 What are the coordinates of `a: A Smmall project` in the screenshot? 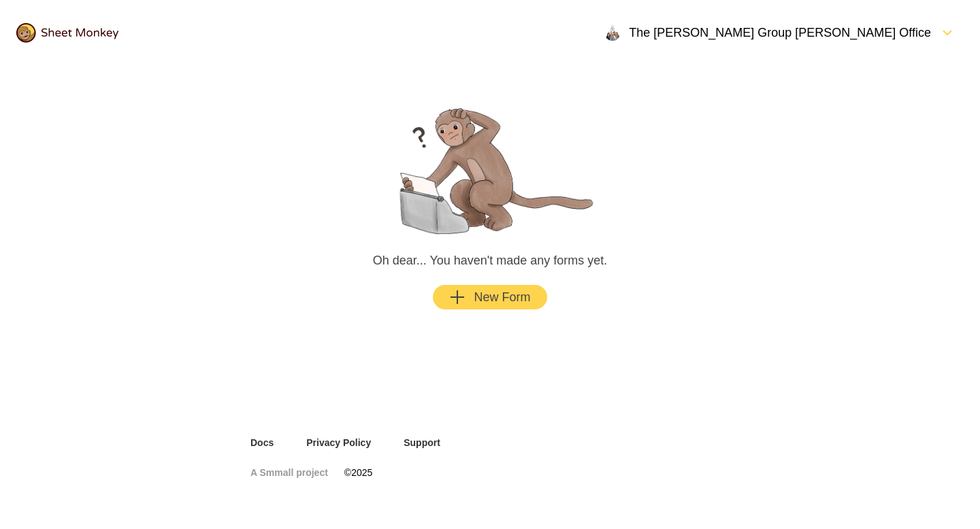 It's located at (289, 473).